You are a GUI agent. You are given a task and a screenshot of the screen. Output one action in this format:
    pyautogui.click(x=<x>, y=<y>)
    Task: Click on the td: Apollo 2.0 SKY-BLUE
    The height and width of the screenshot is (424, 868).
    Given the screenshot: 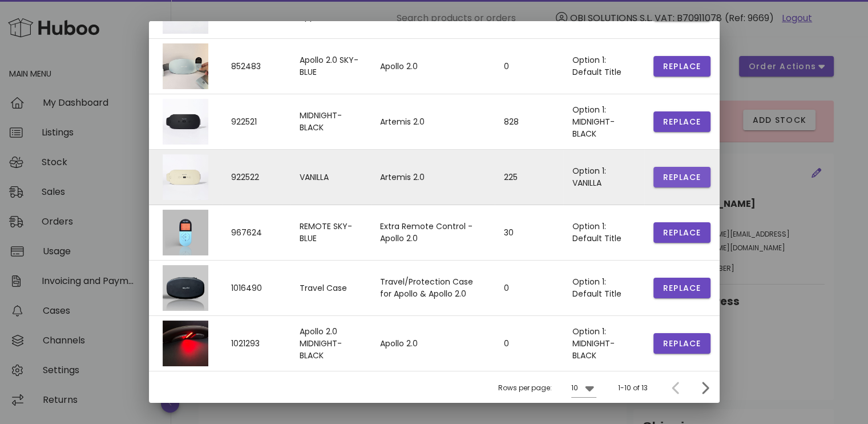 What is the action you would take?
    pyautogui.click(x=331, y=66)
    